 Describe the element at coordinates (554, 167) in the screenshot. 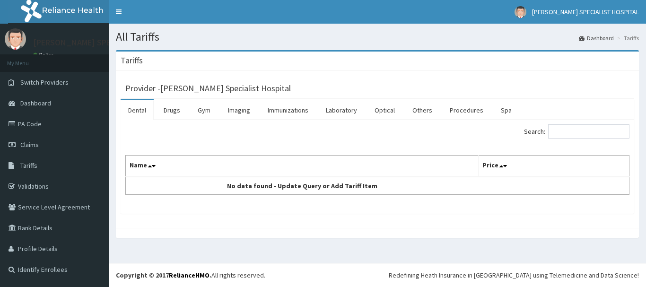

I see `th: Price` at that location.